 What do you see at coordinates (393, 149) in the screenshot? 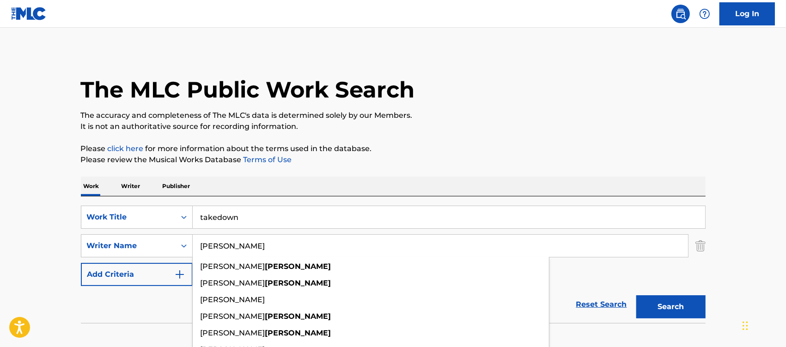
I see `p: Please for more information about the terms used in the database.` at bounding box center [393, 149].